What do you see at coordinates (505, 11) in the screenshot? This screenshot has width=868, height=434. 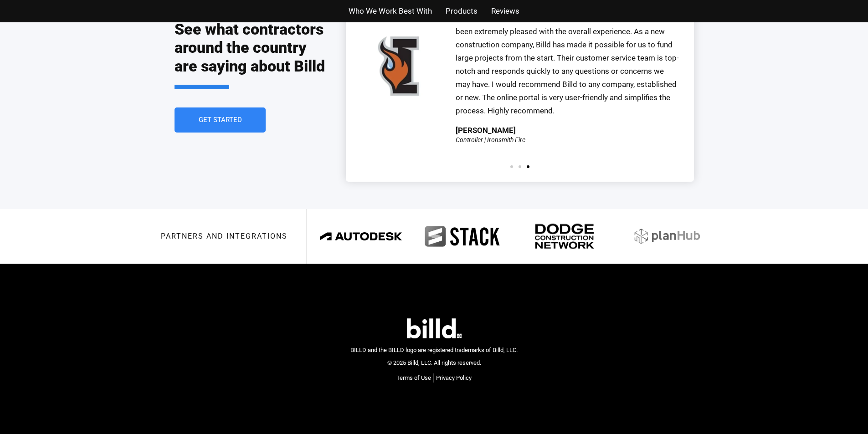 I see `a: Reviews` at bounding box center [505, 11].